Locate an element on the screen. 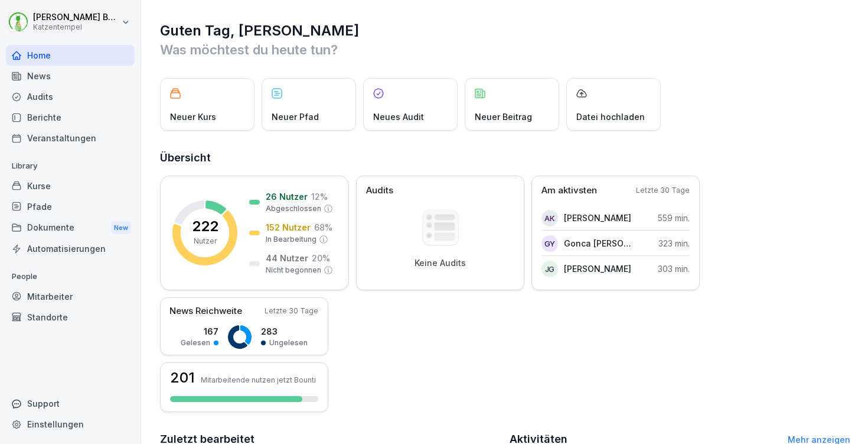  p: Neuer Kurs is located at coordinates (193, 116).